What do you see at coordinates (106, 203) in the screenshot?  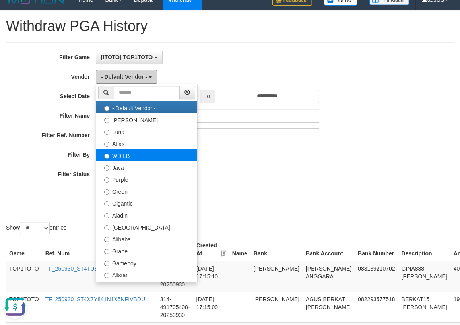 I see `input: Gigantic` at bounding box center [106, 203].